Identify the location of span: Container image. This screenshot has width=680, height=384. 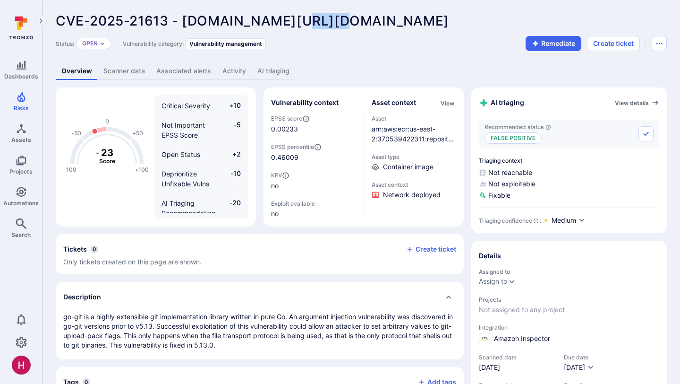
(408, 167).